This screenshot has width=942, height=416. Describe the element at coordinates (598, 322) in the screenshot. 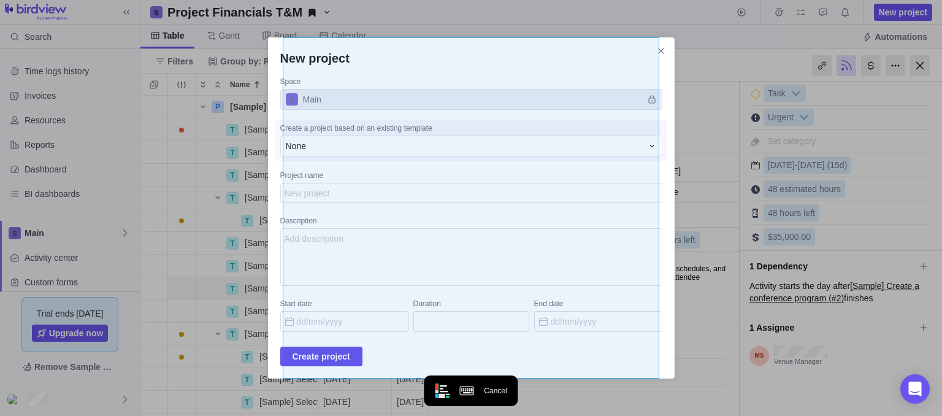

I see `input: End date` at that location.